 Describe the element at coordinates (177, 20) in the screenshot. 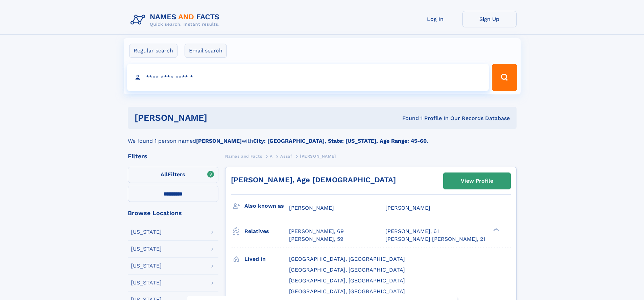

I see `img: Logo Names and Facts` at that location.